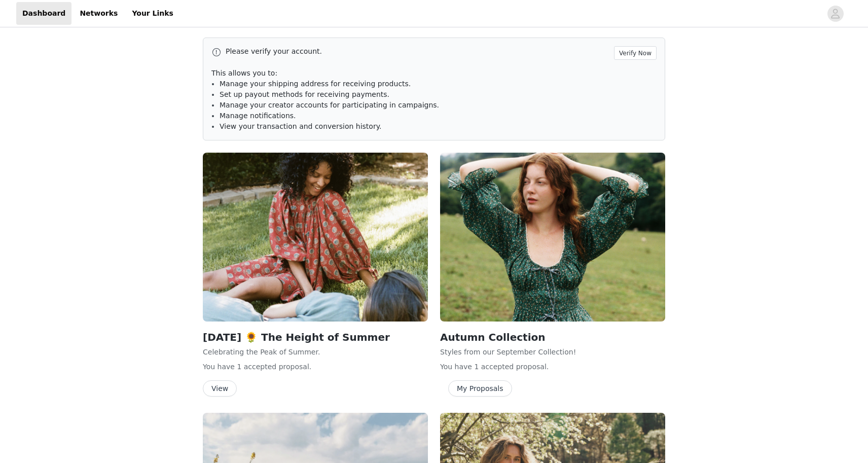 The width and height of the screenshot is (868, 463). I want to click on a: Networks, so click(99, 13).